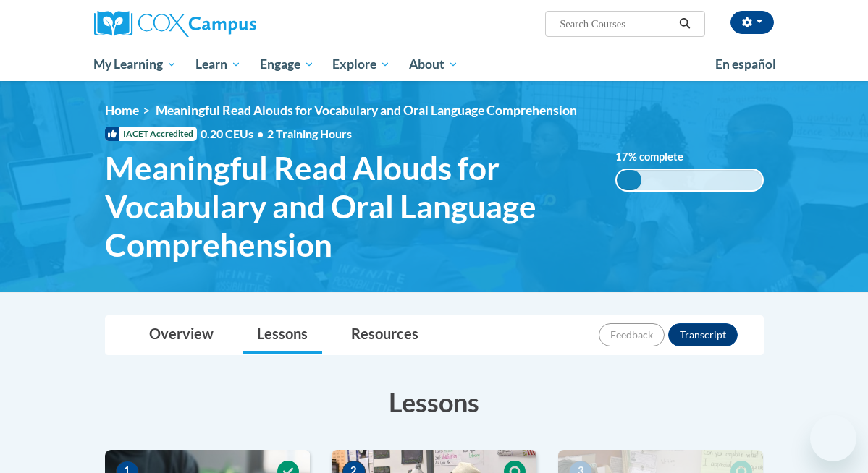  I want to click on div: 17%, so click(629, 180).